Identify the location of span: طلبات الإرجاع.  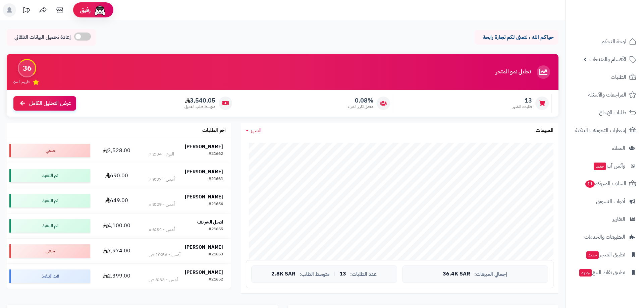
(613, 112).